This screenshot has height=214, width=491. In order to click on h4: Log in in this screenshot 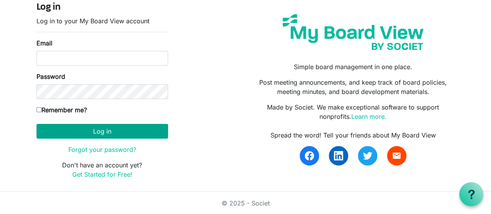, I will do `click(102, 7)`.